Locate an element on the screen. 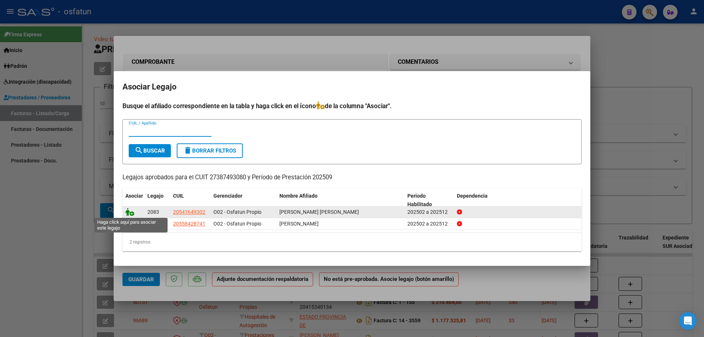 The height and width of the screenshot is (337, 704). span: CUIL is located at coordinates (179, 196).